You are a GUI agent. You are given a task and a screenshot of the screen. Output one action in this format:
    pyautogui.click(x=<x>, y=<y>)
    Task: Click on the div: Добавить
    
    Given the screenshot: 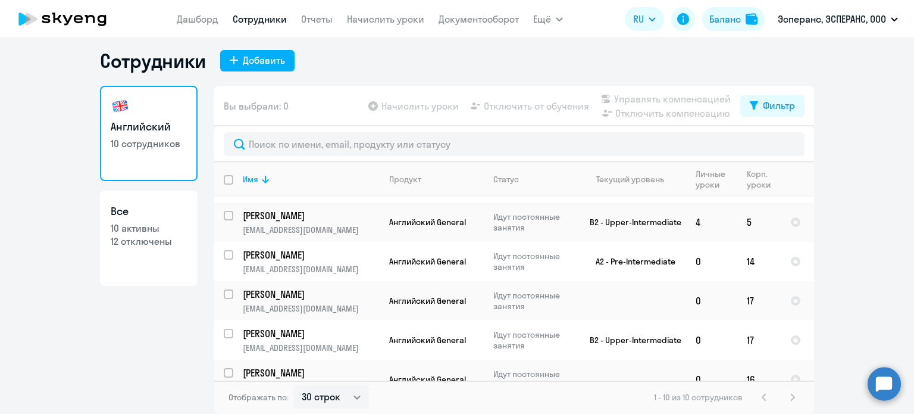 What is the action you would take?
    pyautogui.click(x=264, y=60)
    